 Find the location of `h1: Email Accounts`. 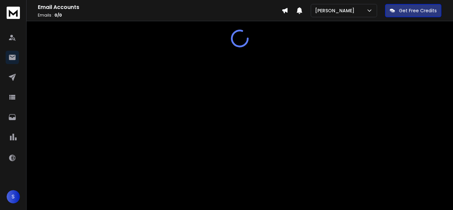

h1: Email Accounts is located at coordinates (160, 7).